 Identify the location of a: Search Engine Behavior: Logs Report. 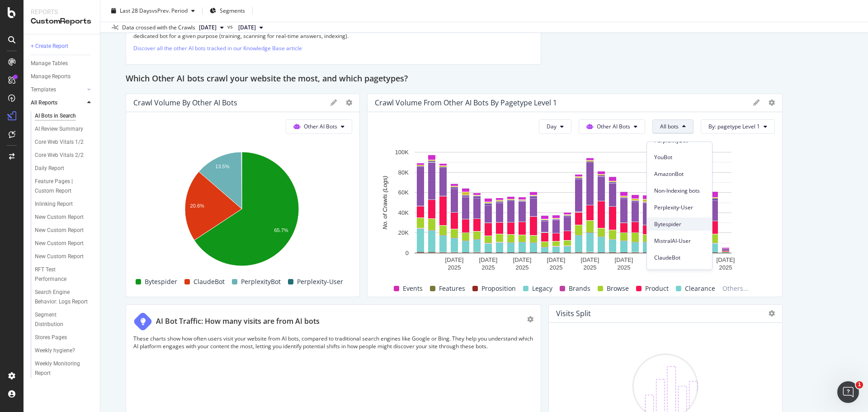
(64, 297).